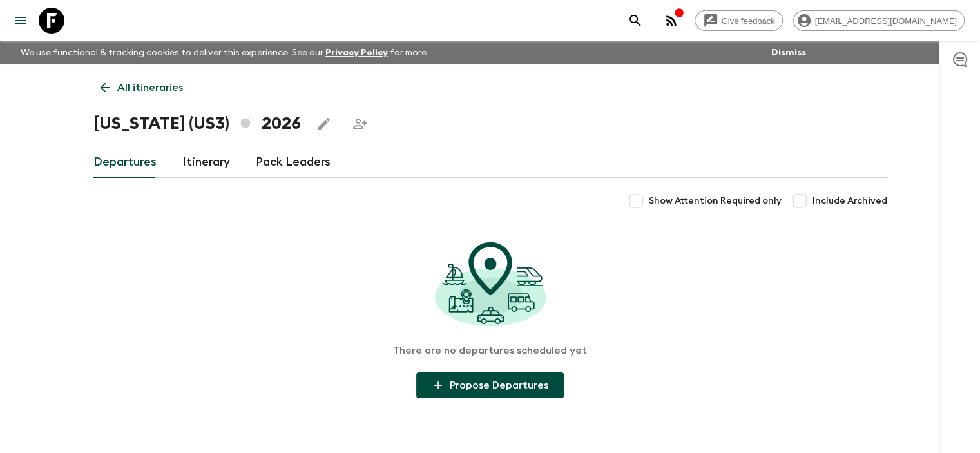 This screenshot has height=453, width=980. What do you see at coordinates (142, 87) in the screenshot?
I see `a: All itineraries` at bounding box center [142, 87].